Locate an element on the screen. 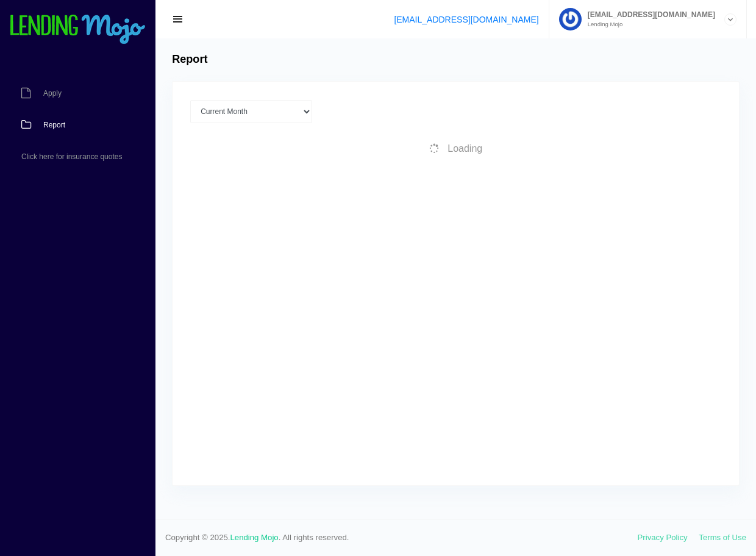 This screenshot has height=556, width=756. a: Terms of Use is located at coordinates (723, 537).